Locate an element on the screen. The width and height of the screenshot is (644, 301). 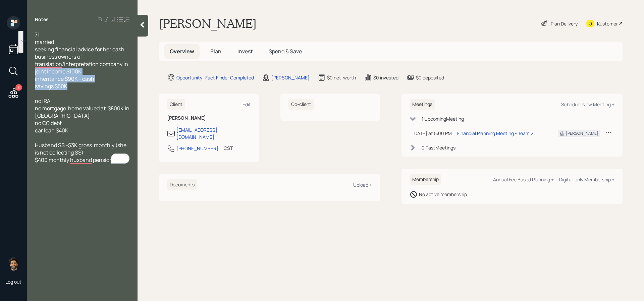
span: 71 married seeking financial advice for her cash business owners of translation/interpretation co... is located at coordinates (82, 60).